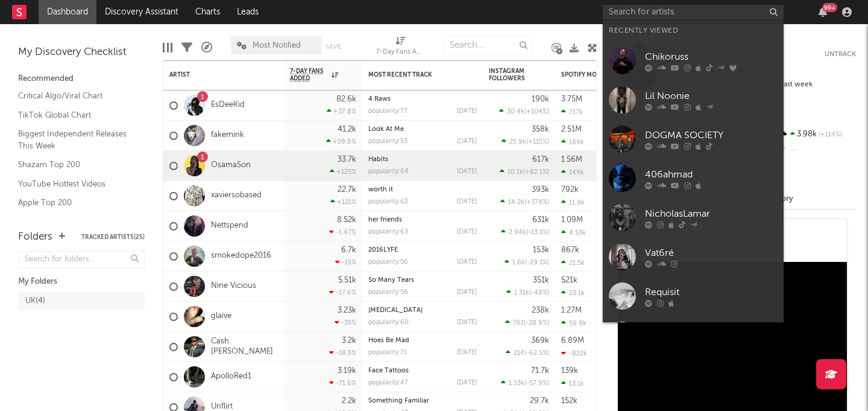 This screenshot has width=868, height=411. I want to click on div: popularity: 71, so click(388, 352).